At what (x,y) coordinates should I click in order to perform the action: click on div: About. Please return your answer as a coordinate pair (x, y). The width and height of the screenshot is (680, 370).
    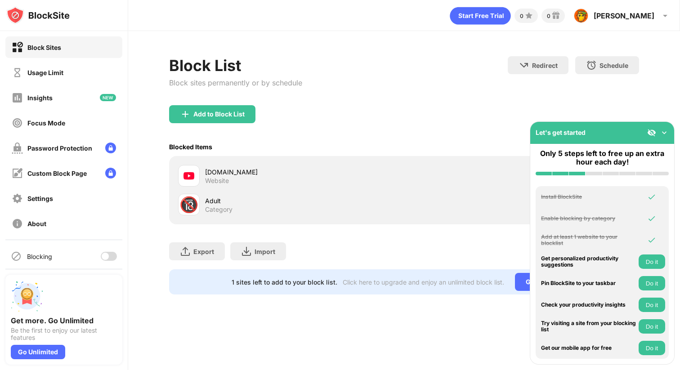
    Looking at the image, I should click on (37, 223).